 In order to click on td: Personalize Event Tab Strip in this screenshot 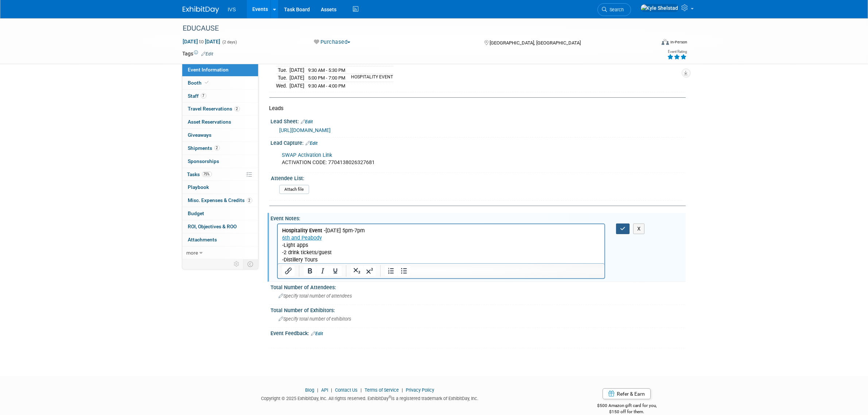, I will do `click(237, 264)`.